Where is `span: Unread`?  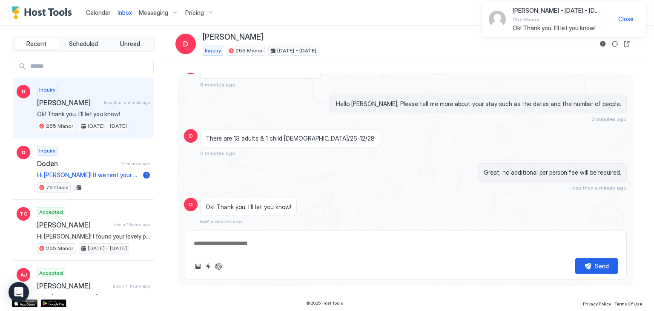
span: Unread is located at coordinates (130, 44).